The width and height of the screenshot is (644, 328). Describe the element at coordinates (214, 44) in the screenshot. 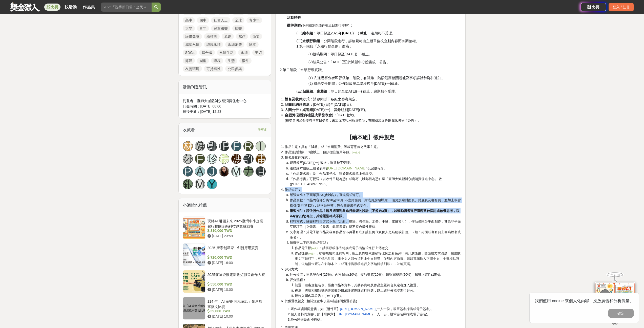

I see `a: 環境永續` at that location.